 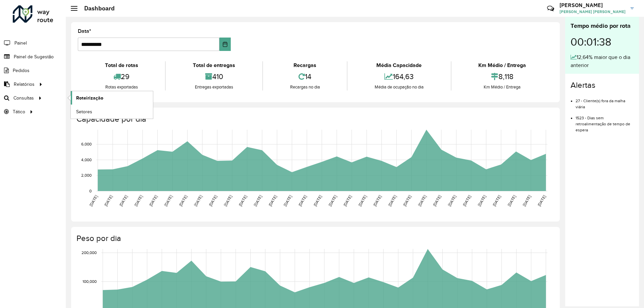 What do you see at coordinates (604, 101) in the screenshot?
I see `li: 27 - Cliente(s) fora da malha viária` at bounding box center [604, 101].